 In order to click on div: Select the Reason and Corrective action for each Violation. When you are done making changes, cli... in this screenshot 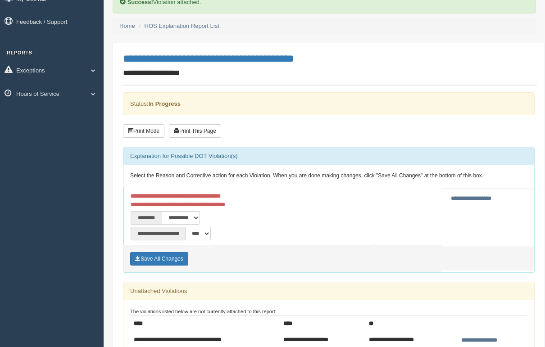, I will do `click(329, 176)`.